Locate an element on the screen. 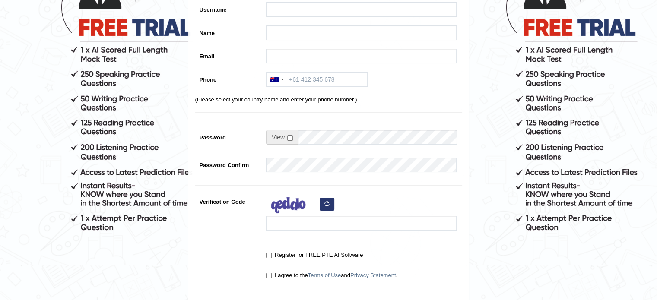 This screenshot has height=300, width=657. div: Australia: +61 is located at coordinates (277, 80).